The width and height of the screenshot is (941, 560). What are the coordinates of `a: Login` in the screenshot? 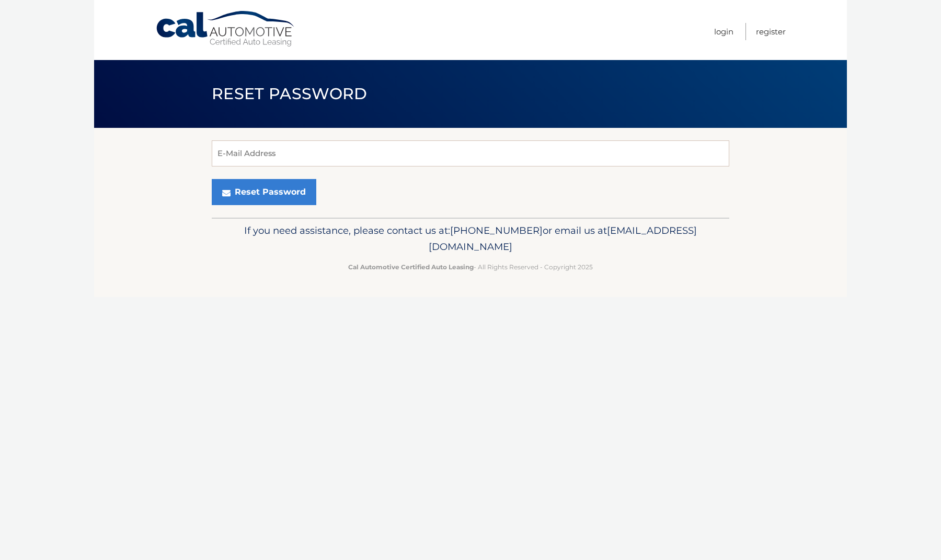 It's located at (723, 32).